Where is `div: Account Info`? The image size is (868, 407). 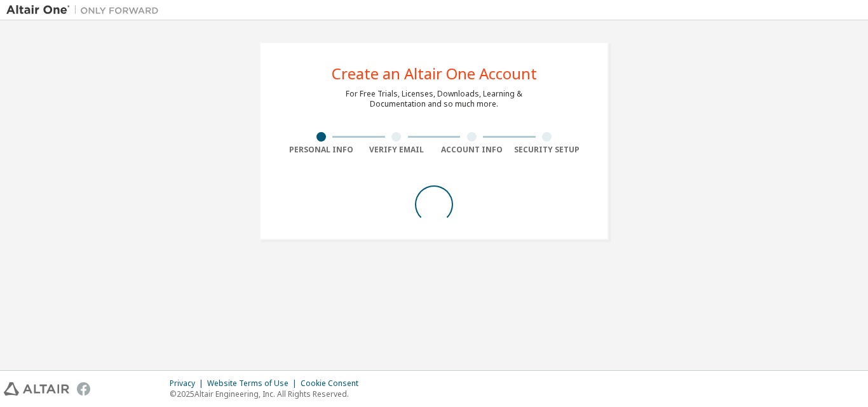
div: Account Info is located at coordinates (471, 150).